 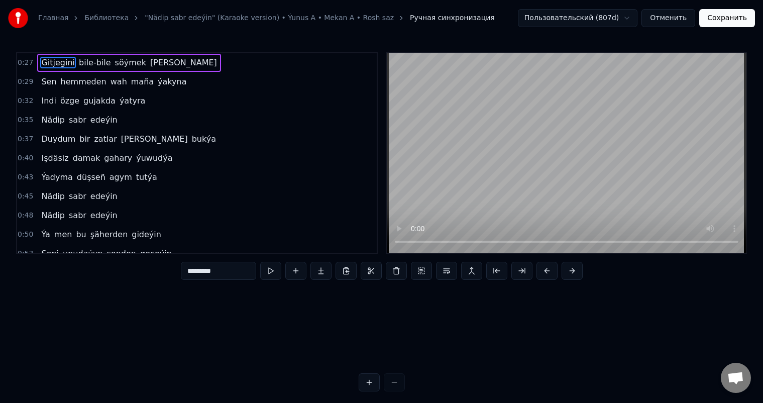 What do you see at coordinates (106, 18) in the screenshot?
I see `a: Библиотека` at bounding box center [106, 18].